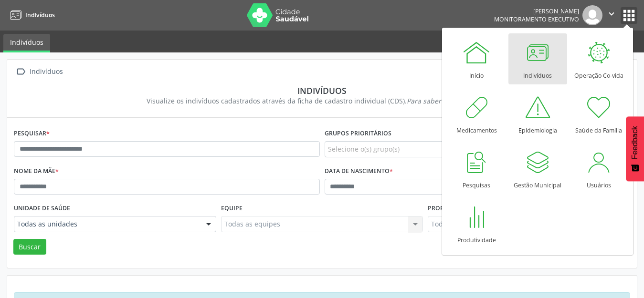 The width and height of the screenshot is (644, 298). Describe the element at coordinates (364, 149) in the screenshot. I see `span: Selecione o(s) grupo(s)` at that location.